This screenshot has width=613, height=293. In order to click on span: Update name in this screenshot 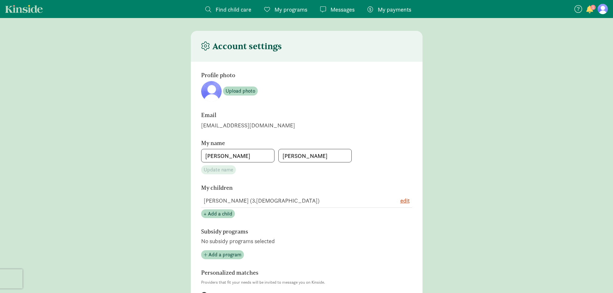, I will do `click(218, 170)`.